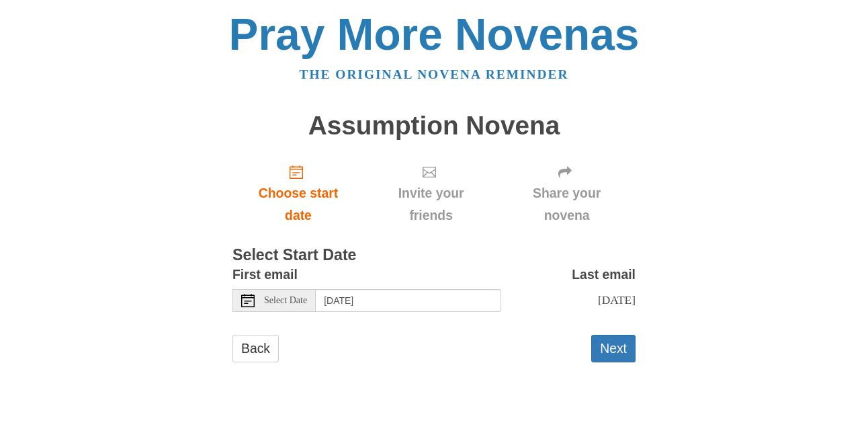 The width and height of the screenshot is (868, 435). What do you see at coordinates (298, 204) in the screenshot?
I see `span: Choose start date` at bounding box center [298, 204].